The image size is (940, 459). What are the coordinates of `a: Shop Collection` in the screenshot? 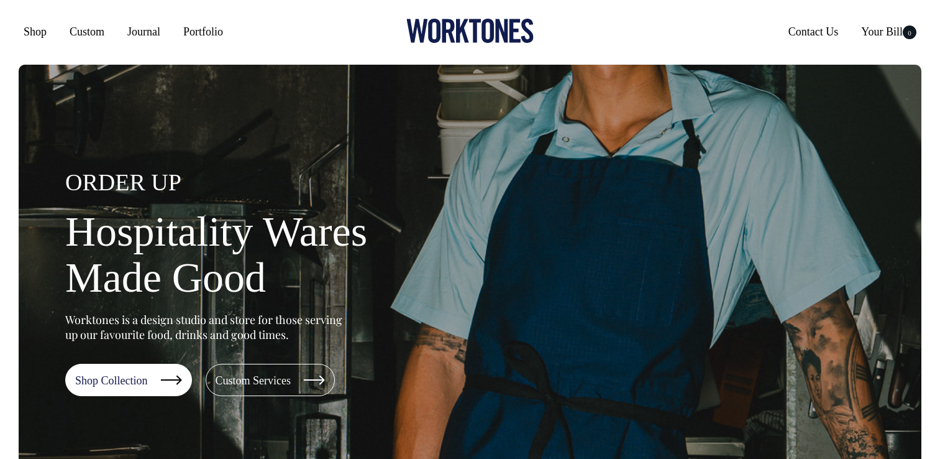 It's located at (129, 380).